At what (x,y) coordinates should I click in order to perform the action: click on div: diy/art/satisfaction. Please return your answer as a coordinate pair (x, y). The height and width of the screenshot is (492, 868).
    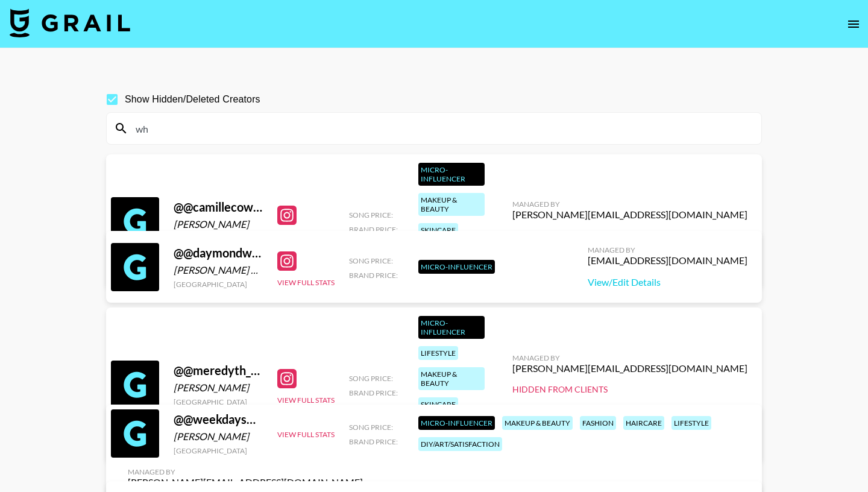
    Looking at the image, I should click on (460, 444).